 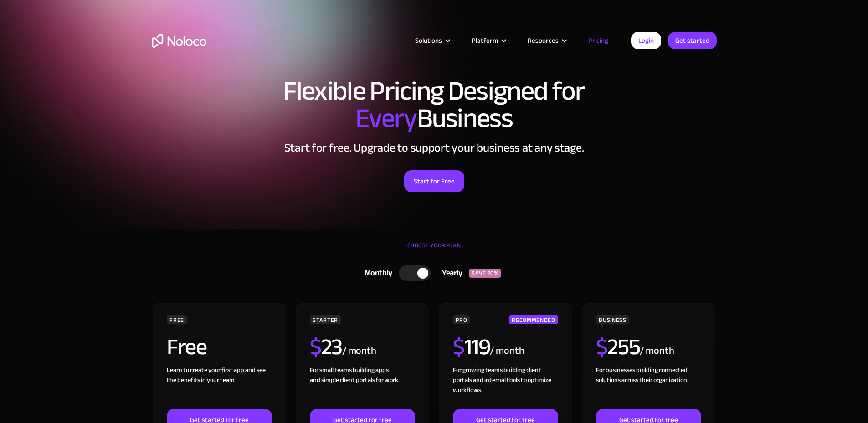 What do you see at coordinates (376, 274) in the screenshot?
I see `div: Monthly` at bounding box center [376, 274].